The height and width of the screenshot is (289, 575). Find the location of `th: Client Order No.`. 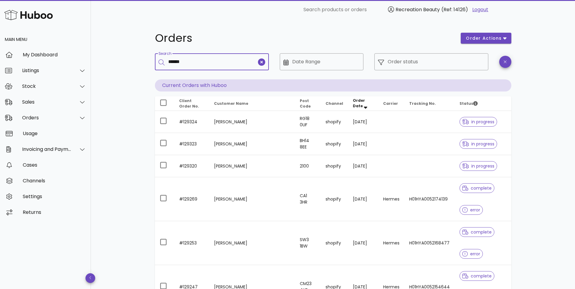

th: Client Order No. is located at coordinates (192, 104).